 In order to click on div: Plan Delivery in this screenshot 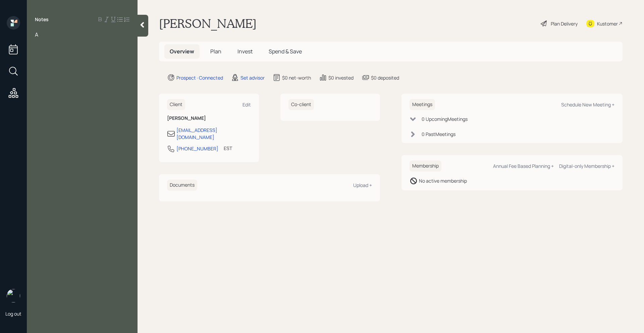, I will do `click(564, 24)`.